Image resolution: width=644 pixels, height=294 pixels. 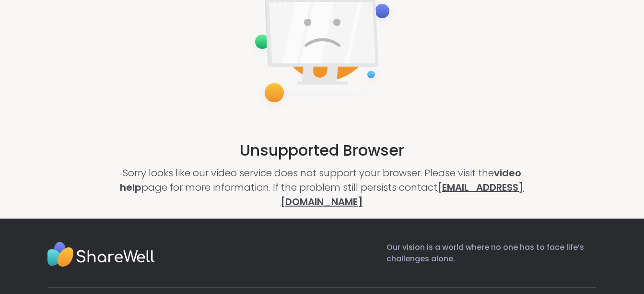 What do you see at coordinates (322, 187) in the screenshot?
I see `p: Sorry looks like our video service does not support your browser. Please visit the page for more ...` at bounding box center [322, 187].